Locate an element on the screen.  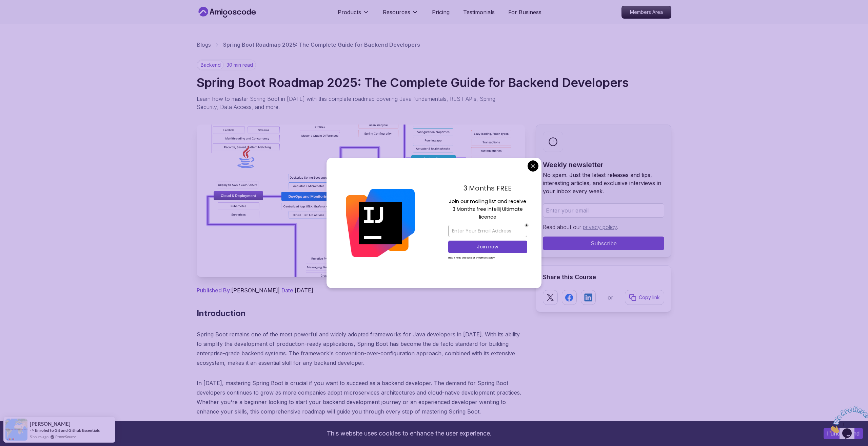
span: 1 is located at coordinates (4, 5).